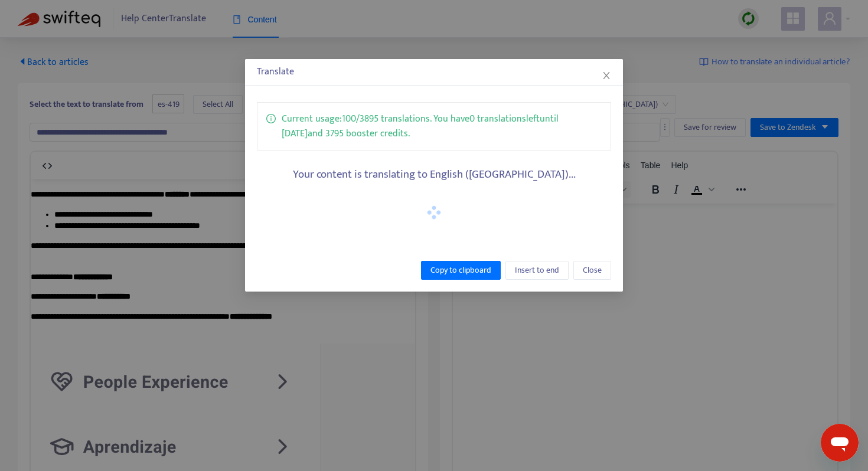  What do you see at coordinates (434, 72) in the screenshot?
I see `div: Translate` at bounding box center [434, 72].